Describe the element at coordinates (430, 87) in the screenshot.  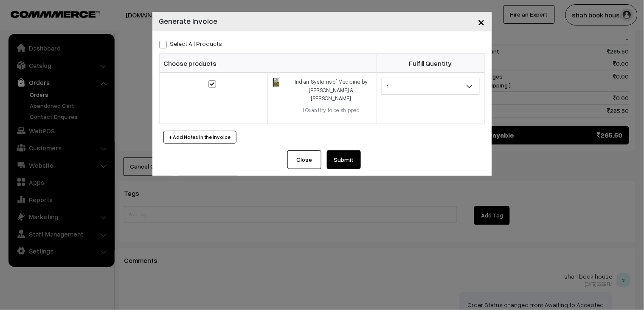
I see `span: 1` at that location.